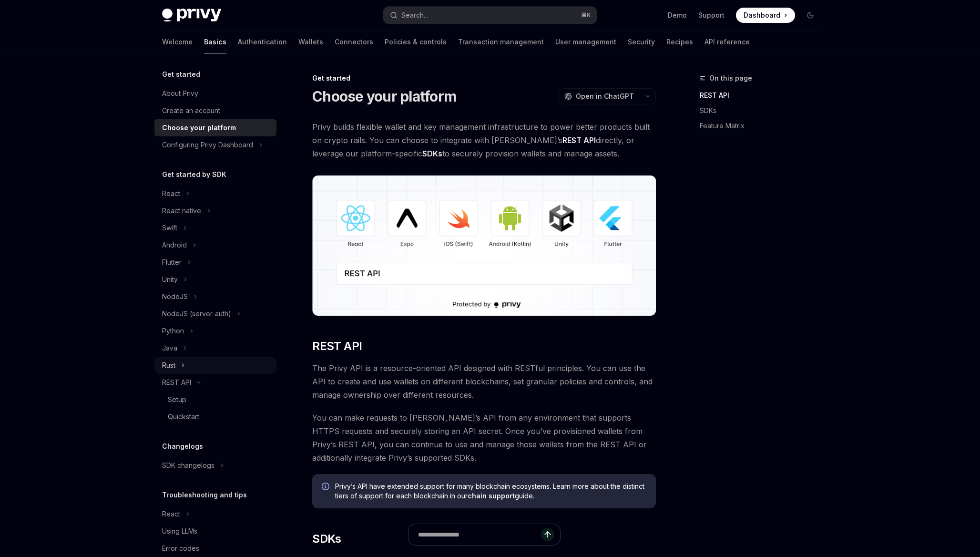 The width and height of the screenshot is (980, 557). What do you see at coordinates (763, 125) in the screenshot?
I see `a: Feature Matrix` at bounding box center [763, 125].